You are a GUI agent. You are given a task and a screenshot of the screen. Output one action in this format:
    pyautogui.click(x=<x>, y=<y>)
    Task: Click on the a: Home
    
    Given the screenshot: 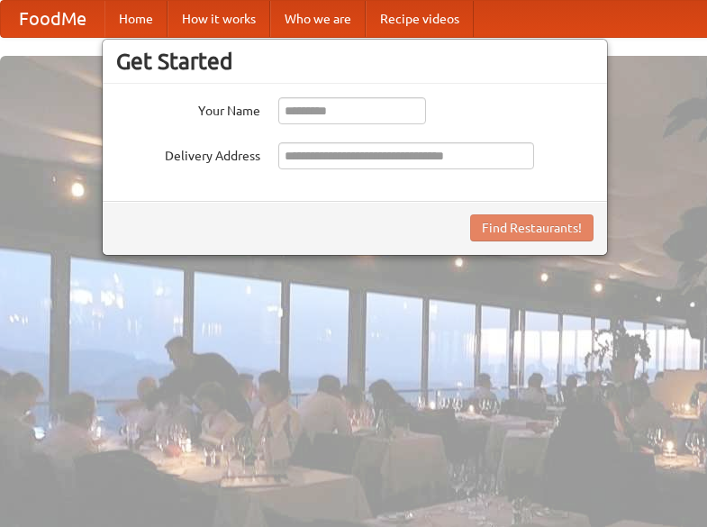 What is the action you would take?
    pyautogui.click(x=136, y=19)
    